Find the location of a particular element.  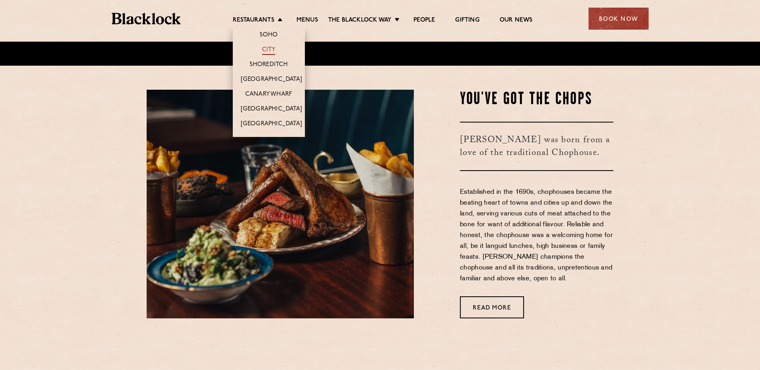

a: Canary Wharf is located at coordinates (269, 95).